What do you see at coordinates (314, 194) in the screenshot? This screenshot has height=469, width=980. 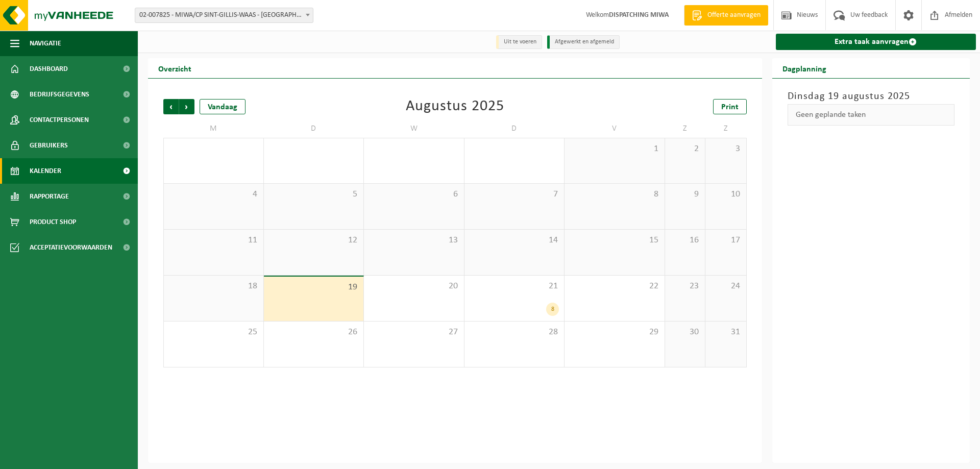 I see `span: 5` at bounding box center [314, 194].